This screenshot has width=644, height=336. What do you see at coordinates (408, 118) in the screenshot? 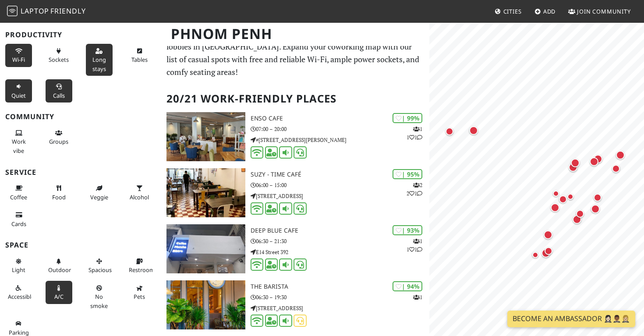
I see `div: | 99%` at bounding box center [408, 118].